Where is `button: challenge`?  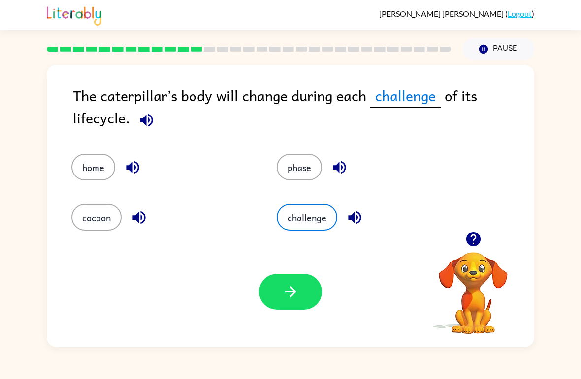 button: challenge is located at coordinates (307, 218).